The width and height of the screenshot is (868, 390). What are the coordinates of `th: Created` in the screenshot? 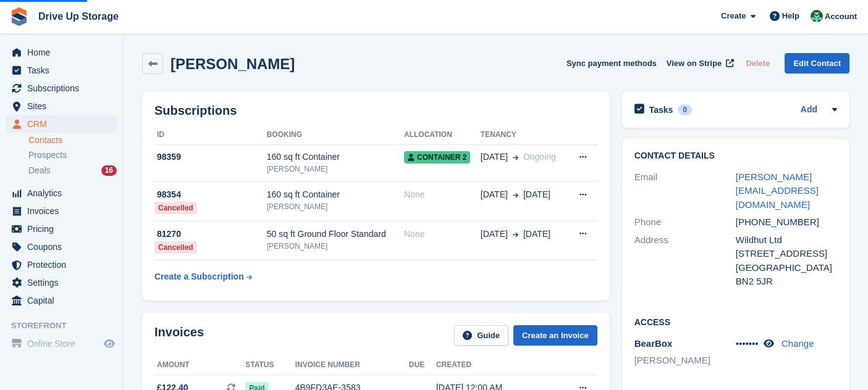 It's located at (494, 365).